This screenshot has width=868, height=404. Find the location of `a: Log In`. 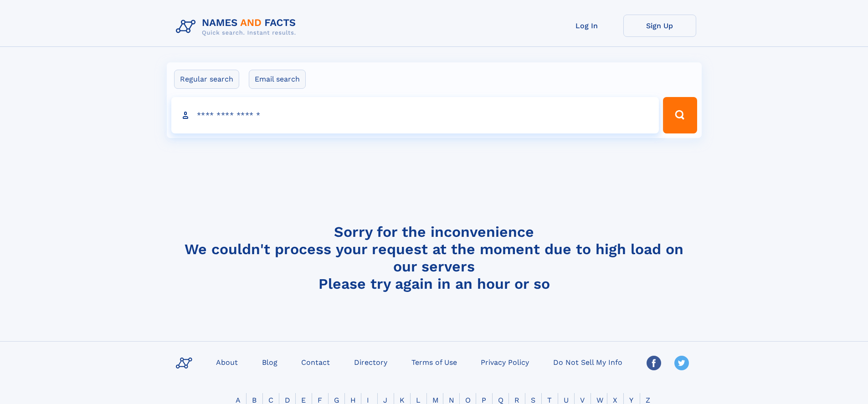

a: Log In is located at coordinates (587, 26).